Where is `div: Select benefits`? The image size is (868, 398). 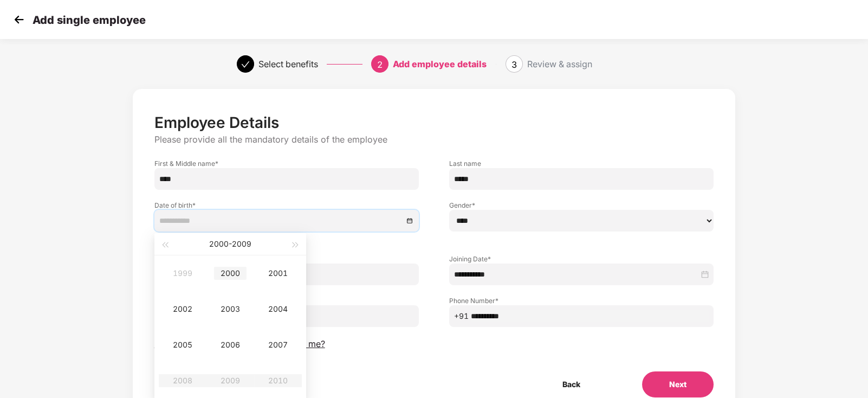 div: Select benefits is located at coordinates (288, 64).